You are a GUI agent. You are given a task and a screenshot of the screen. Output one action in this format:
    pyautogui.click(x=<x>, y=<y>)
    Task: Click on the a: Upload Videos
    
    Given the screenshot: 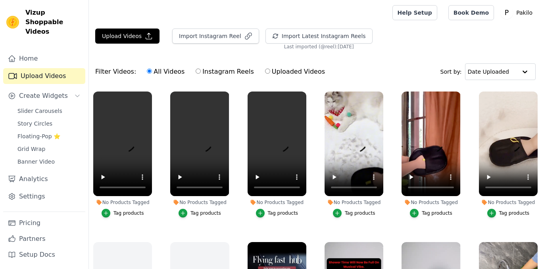 What is the action you would take?
    pyautogui.click(x=44, y=76)
    